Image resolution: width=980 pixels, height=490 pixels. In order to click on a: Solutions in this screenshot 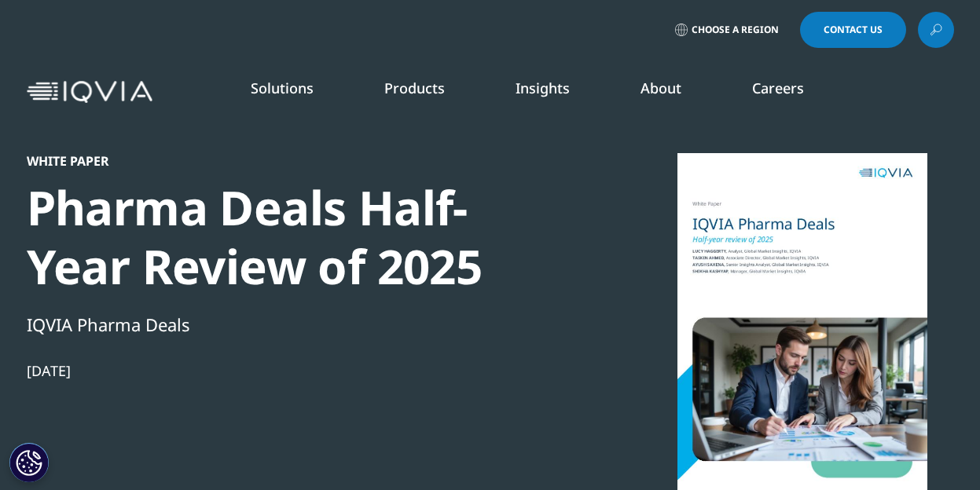, I will do `click(282, 88)`.